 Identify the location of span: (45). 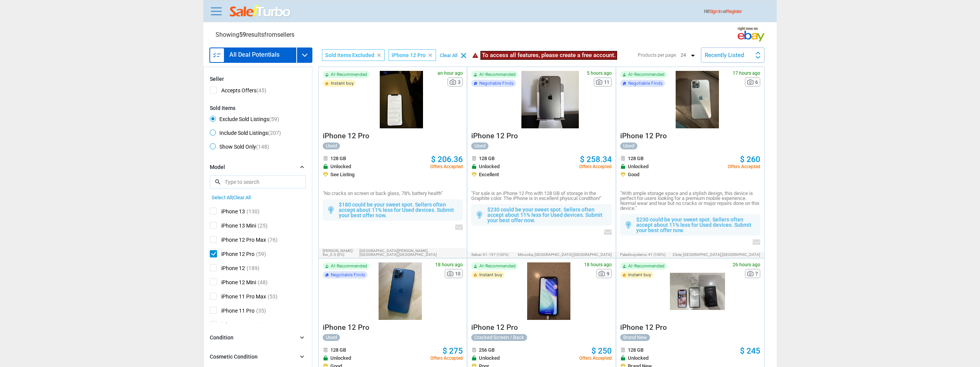
(262, 90).